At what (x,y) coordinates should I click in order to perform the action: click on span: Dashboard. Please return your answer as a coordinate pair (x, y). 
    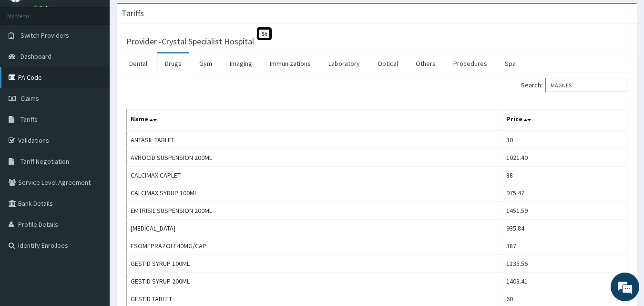
    Looking at the image, I should click on (35, 56).